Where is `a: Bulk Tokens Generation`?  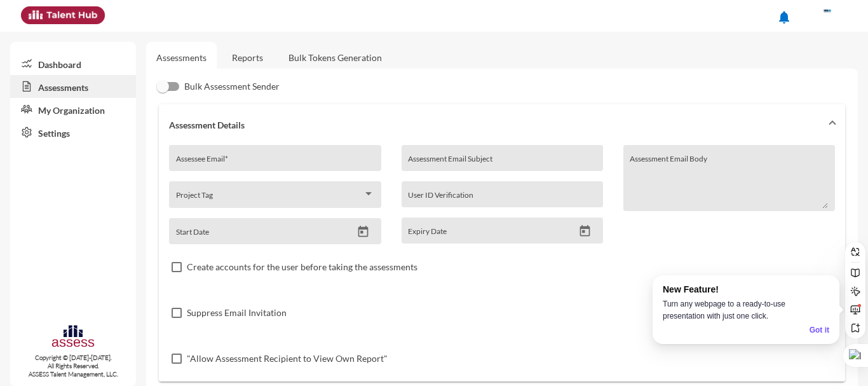
a: Bulk Tokens Generation is located at coordinates (335, 57).